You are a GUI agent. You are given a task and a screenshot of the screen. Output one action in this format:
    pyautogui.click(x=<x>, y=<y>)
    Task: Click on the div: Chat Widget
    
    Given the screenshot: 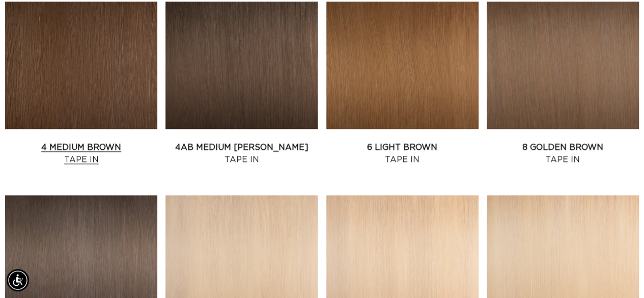 What is the action you would take?
    pyautogui.click(x=619, y=273)
    